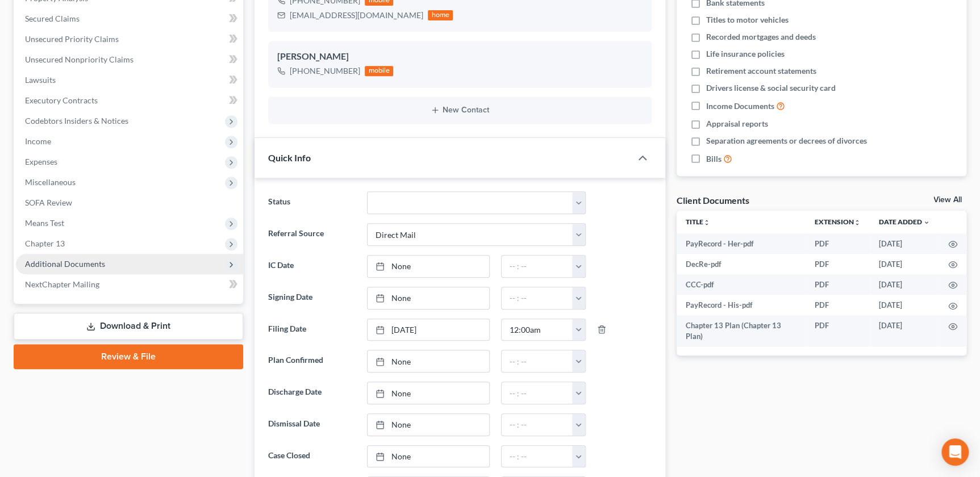 The image size is (980, 477). Describe the element at coordinates (52, 18) in the screenshot. I see `span: Secured Claims` at that location.